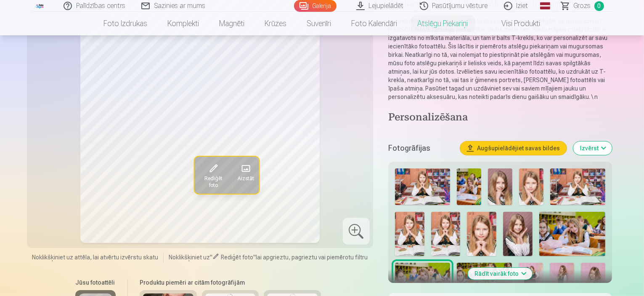 The height and width of the screenshot is (296, 644). What do you see at coordinates (500, 273) in the screenshot?
I see `button: Rādīt vairāk foto` at bounding box center [500, 273].